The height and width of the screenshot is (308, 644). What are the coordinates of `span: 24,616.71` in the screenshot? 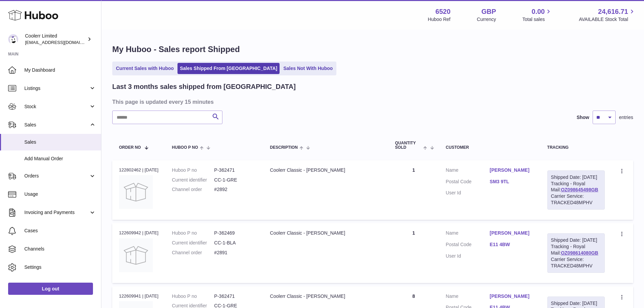 It's located at (613, 12).